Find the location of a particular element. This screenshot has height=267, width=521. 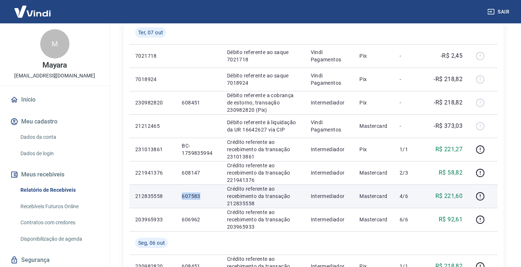

p: 212835558 is located at coordinates (153, 196).